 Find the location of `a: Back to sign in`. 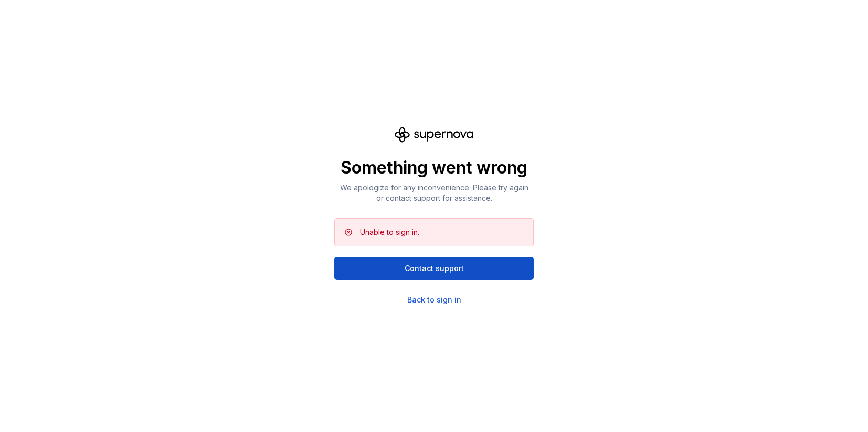

a: Back to sign in is located at coordinates (434, 300).